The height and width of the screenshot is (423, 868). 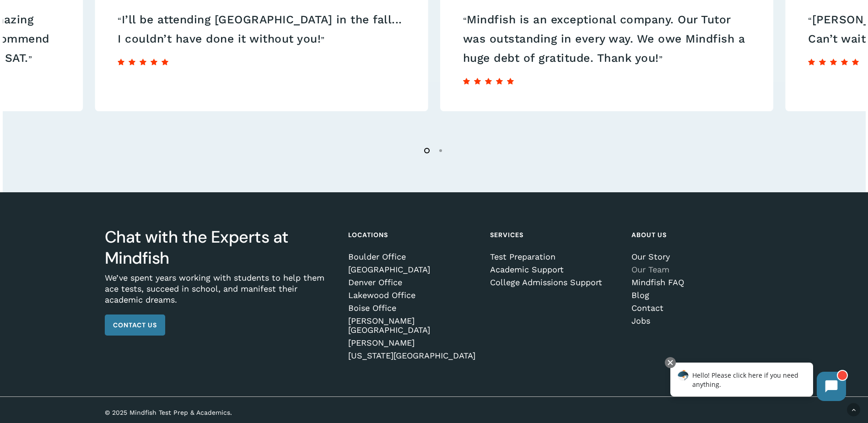 What do you see at coordinates (695, 320) in the screenshot?
I see `a: Jobs` at bounding box center [695, 320].